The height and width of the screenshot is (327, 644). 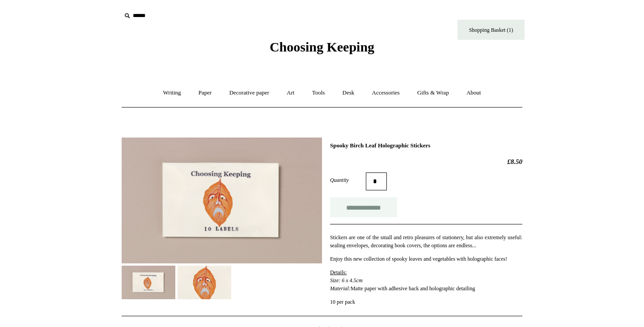 What do you see at coordinates (491, 30) in the screenshot?
I see `a: Shopping Basket (1)` at bounding box center [491, 30].